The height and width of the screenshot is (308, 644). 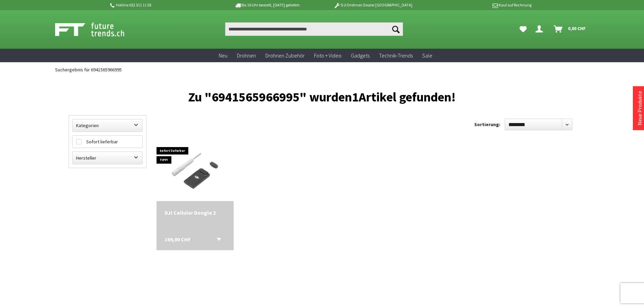 I want to click on a: Warenkorb, so click(x=570, y=29).